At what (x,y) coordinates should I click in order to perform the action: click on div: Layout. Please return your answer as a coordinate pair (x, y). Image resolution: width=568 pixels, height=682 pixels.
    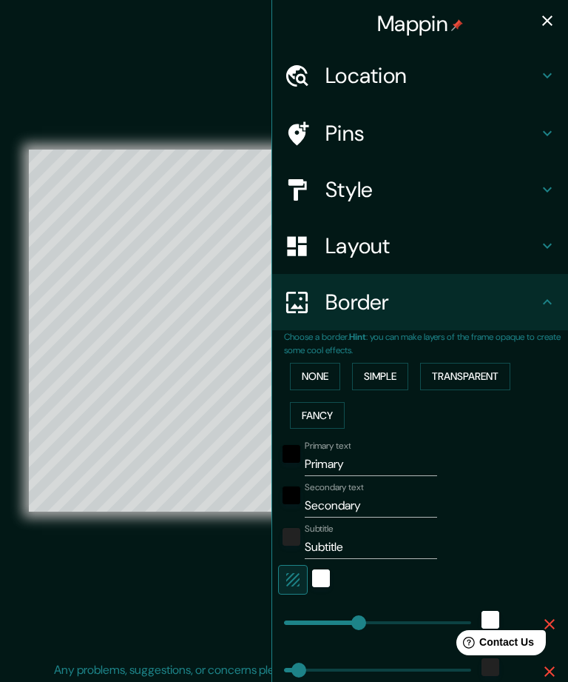
    Looking at the image, I should click on (420, 246).